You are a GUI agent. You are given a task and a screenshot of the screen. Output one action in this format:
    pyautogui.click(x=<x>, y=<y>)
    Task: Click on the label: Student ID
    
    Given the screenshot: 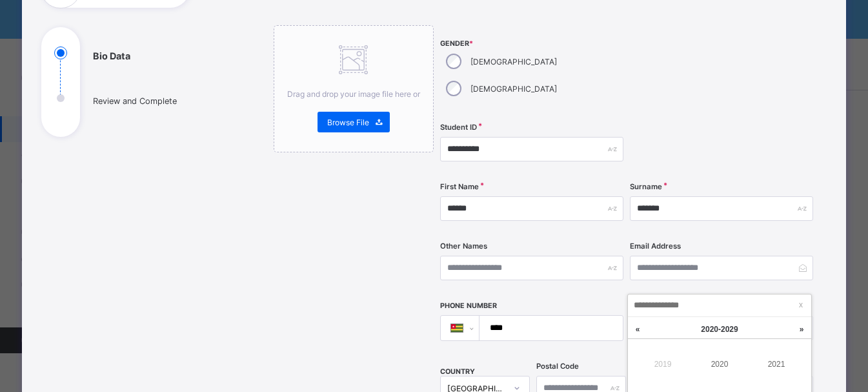 What is the action you would take?
    pyautogui.click(x=459, y=127)
    